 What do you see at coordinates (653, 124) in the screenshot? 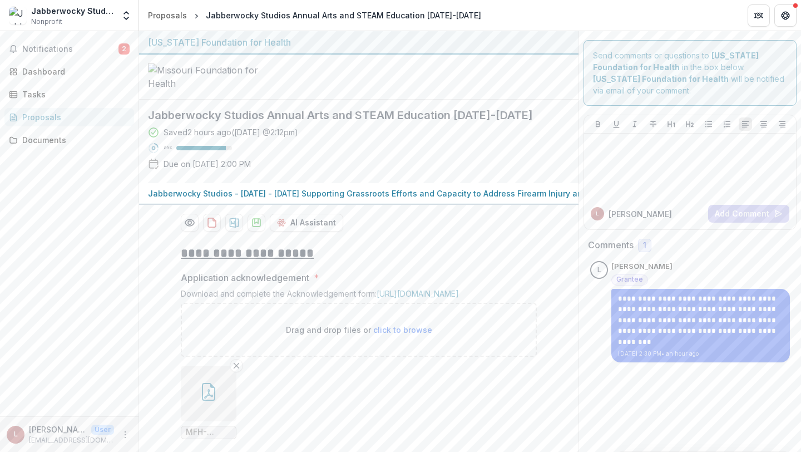
I see `button: Strike` at bounding box center [653, 124].